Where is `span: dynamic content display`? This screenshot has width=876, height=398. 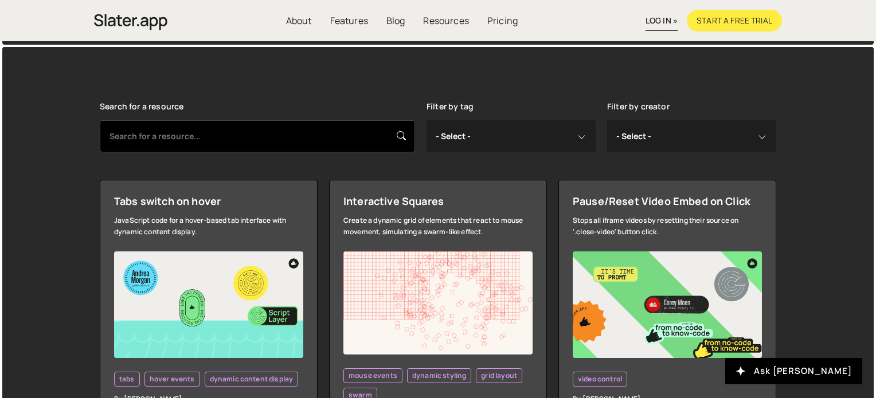
span: dynamic content display is located at coordinates (252, 380).